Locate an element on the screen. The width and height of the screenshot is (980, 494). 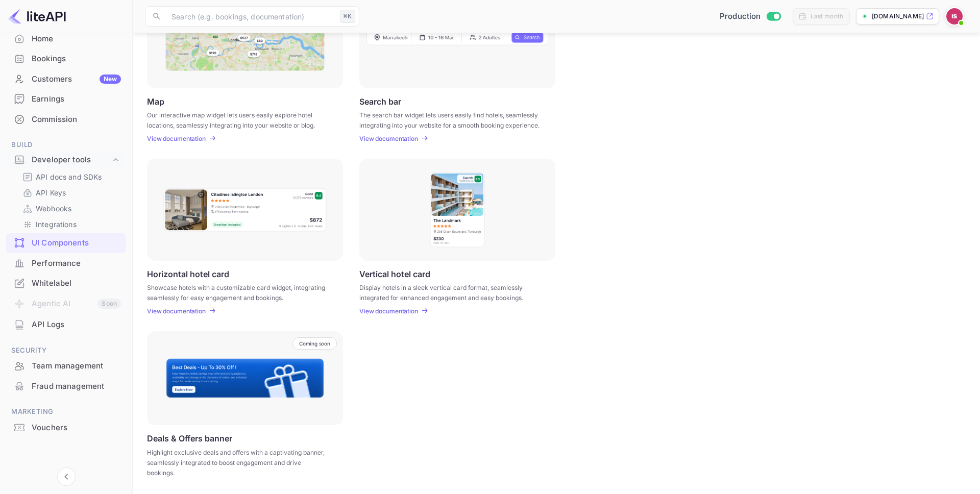
img: Map Frame is located at coordinates (245, 38).